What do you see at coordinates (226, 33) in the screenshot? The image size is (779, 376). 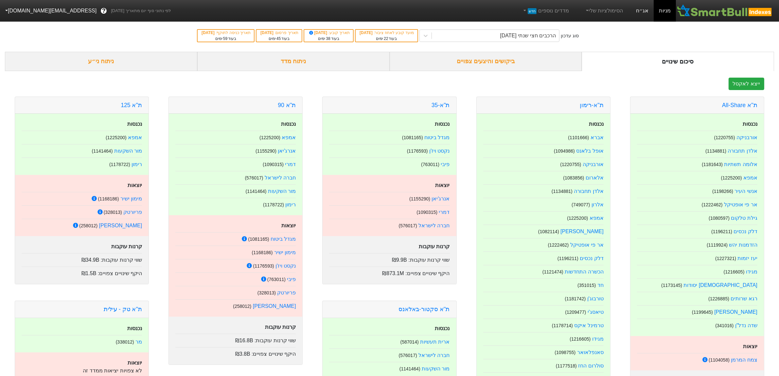 I see `div: תאריך כניסה לתוקף :` at bounding box center [226, 33].